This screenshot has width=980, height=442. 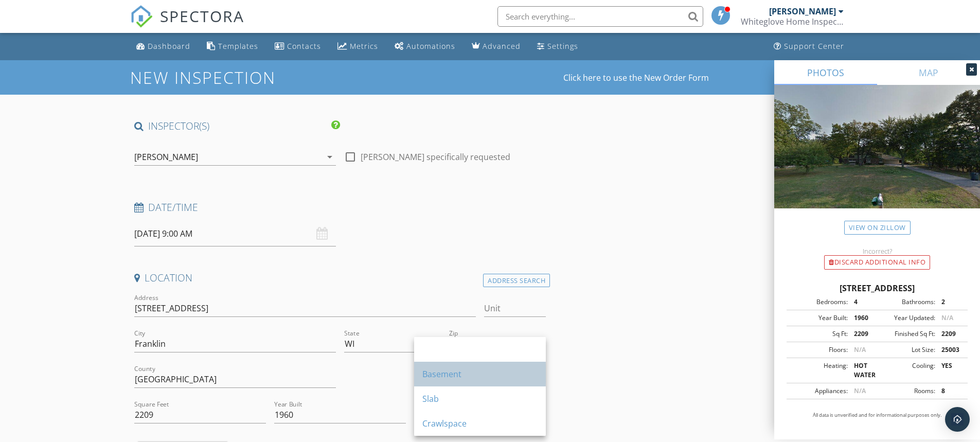 I want to click on a: Metrics, so click(x=358, y=46).